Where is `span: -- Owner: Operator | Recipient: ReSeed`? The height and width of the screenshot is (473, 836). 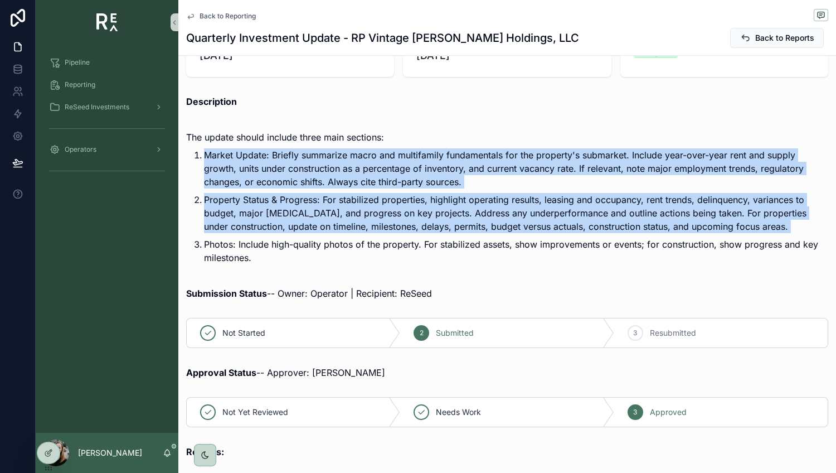
span: -- Owner: Operator | Recipient: ReSeed is located at coordinates (309, 293).